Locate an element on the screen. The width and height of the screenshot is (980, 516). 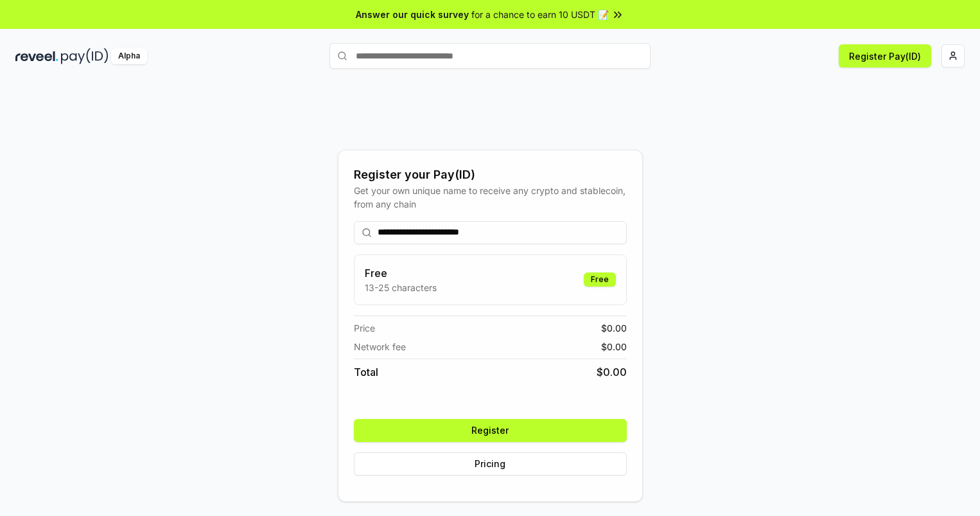
span: Price is located at coordinates (364, 328).